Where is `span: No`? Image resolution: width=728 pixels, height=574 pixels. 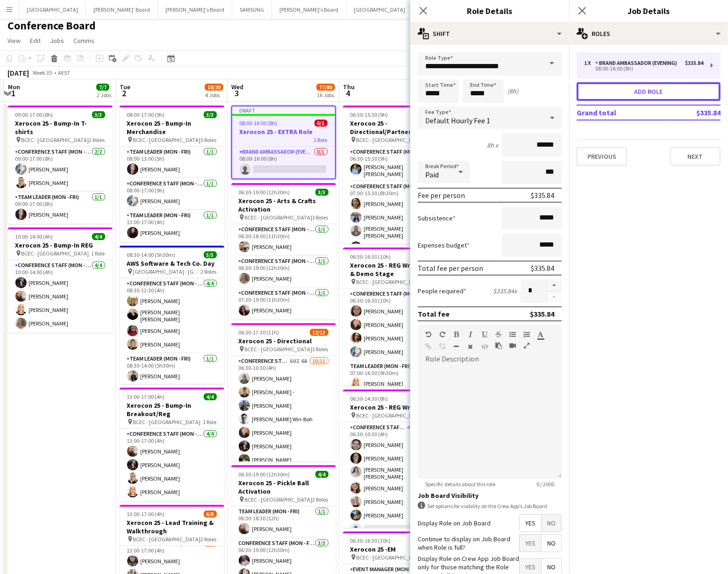 span: No is located at coordinates (551, 523).